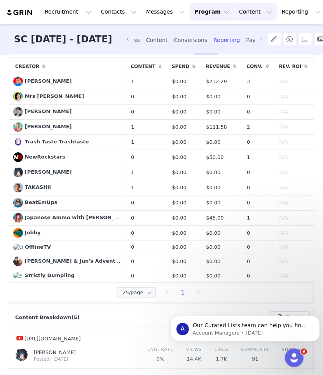  I want to click on p: 14.4K, so click(194, 359).